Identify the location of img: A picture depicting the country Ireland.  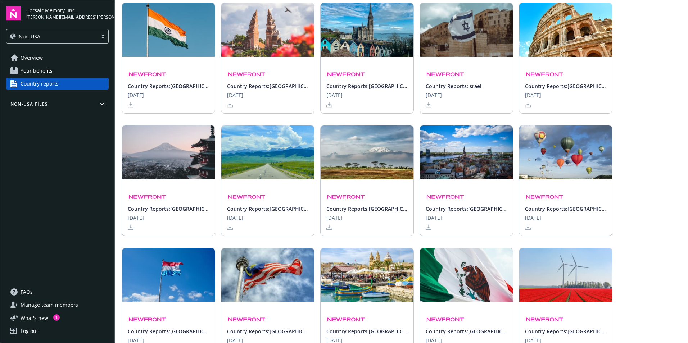
(367, 30).